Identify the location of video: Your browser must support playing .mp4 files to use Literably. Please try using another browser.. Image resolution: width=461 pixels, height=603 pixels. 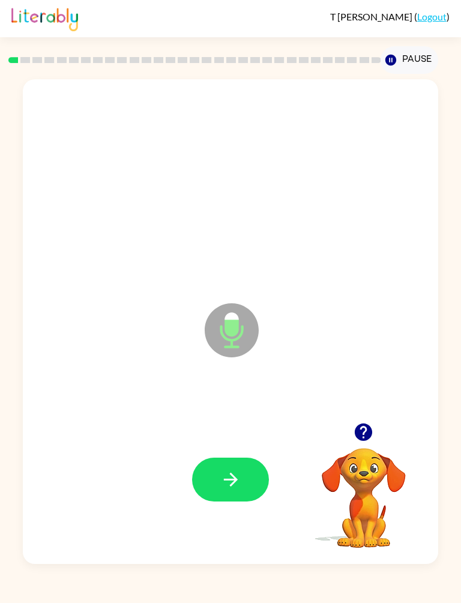
(364, 490).